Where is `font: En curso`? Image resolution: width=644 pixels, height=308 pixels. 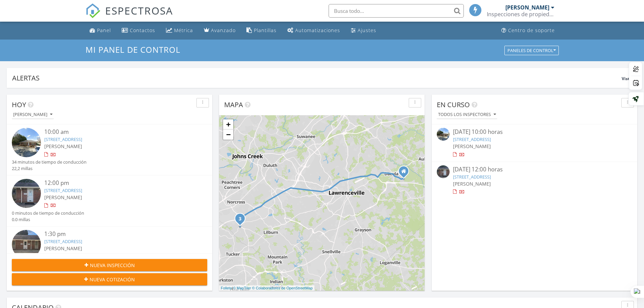 font: En curso is located at coordinates (453, 105).